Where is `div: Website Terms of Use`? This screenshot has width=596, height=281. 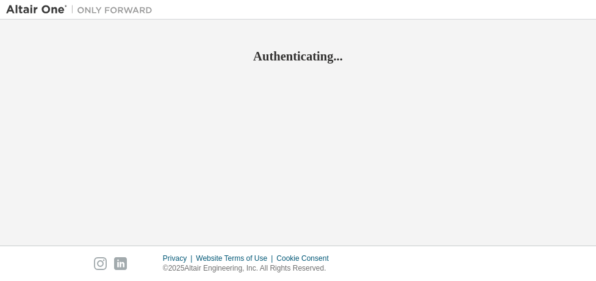 div: Website Terms of Use is located at coordinates (236, 258).